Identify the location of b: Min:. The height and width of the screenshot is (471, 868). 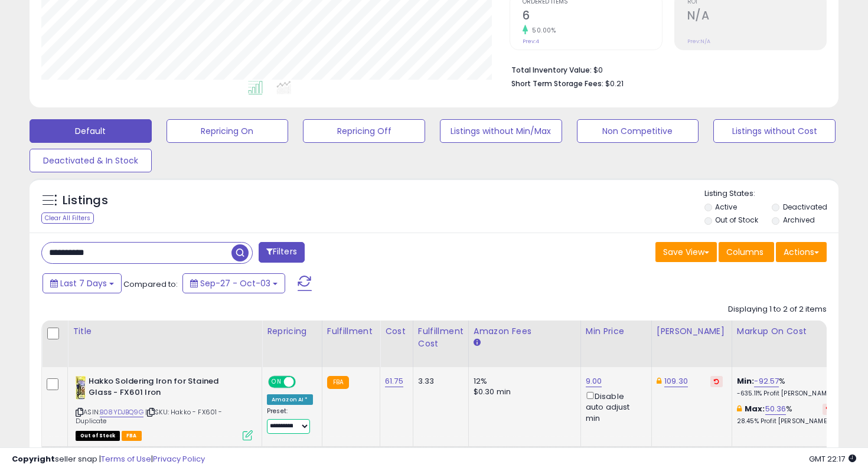
(745, 381).